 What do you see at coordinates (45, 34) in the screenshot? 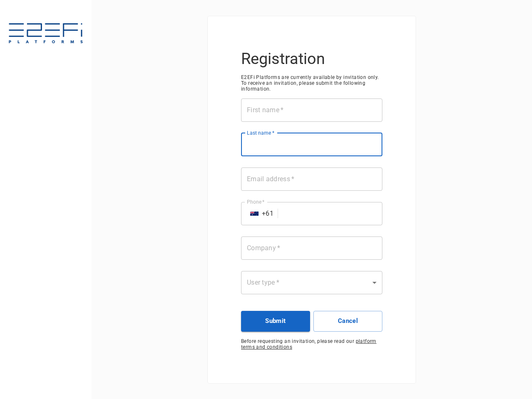
I see `img: E2EFiPLATFORMS-7f06cbf9.svg` at bounding box center [45, 34].